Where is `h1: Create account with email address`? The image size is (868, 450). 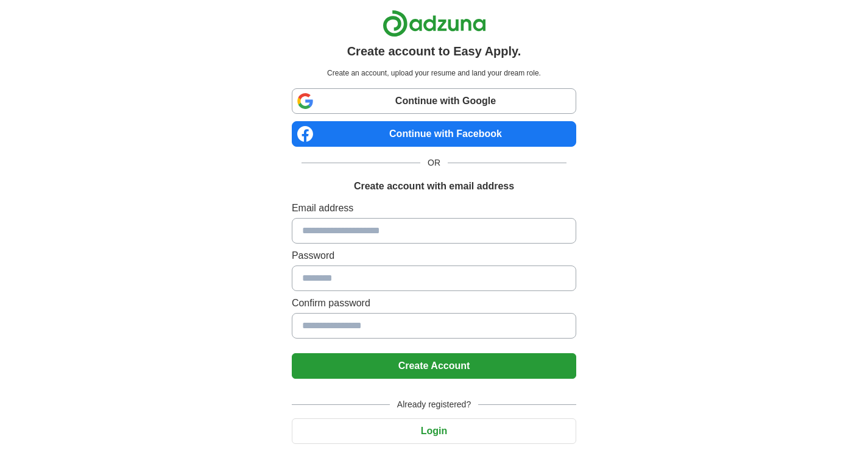
h1: Create account with email address is located at coordinates (434, 186).